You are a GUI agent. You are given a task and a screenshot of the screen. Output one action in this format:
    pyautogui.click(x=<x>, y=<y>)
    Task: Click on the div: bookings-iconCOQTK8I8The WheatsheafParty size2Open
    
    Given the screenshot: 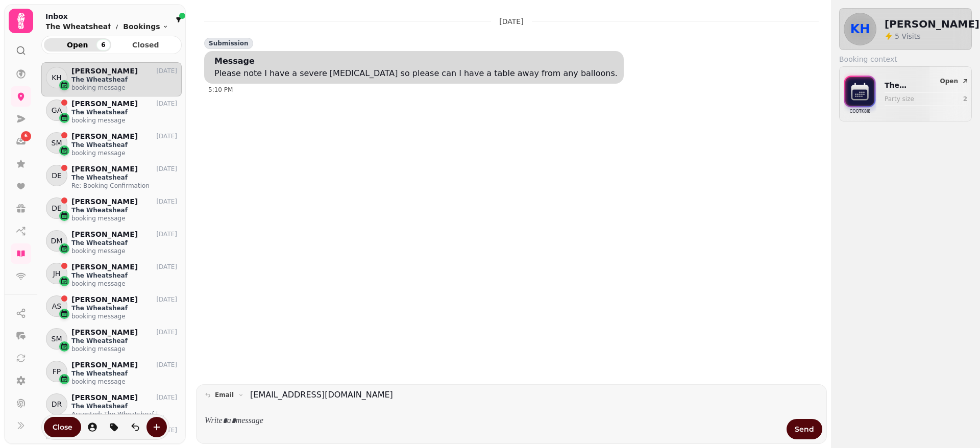 What is the action you would take?
    pyautogui.click(x=906, y=94)
    